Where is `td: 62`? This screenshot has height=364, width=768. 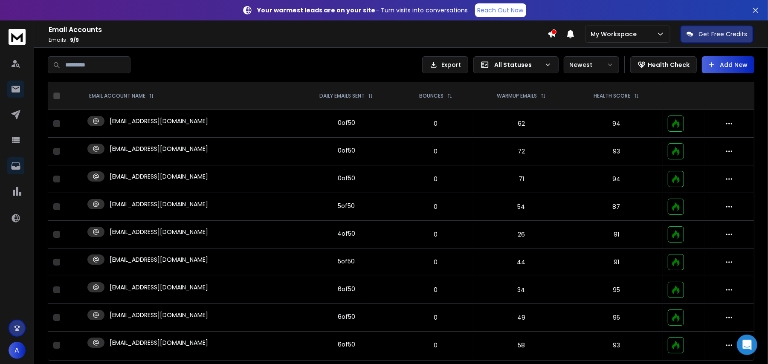
td: 62 is located at coordinates (521, 124).